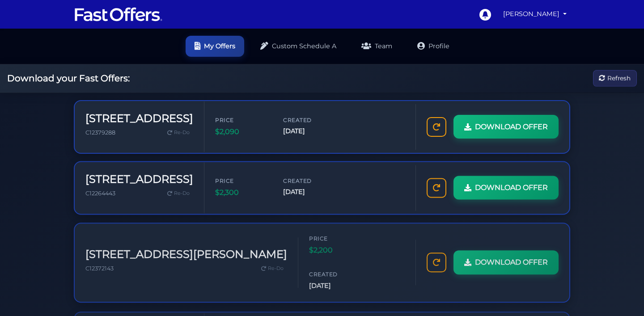 This screenshot has width=644, height=316. Describe the element at coordinates (242, 193) in the screenshot. I see `span: $2,300` at that location.